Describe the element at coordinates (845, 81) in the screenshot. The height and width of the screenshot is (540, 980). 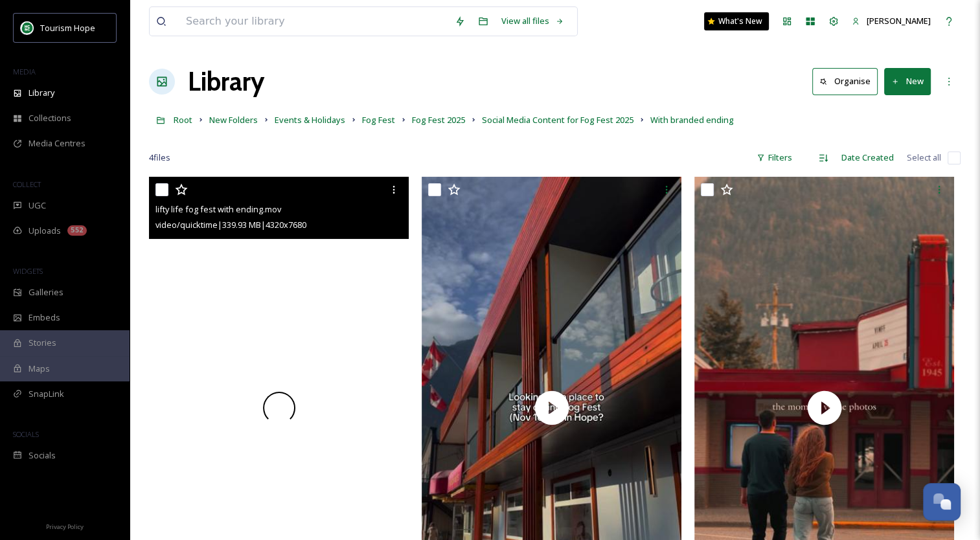
I see `button: Organise` at that location.